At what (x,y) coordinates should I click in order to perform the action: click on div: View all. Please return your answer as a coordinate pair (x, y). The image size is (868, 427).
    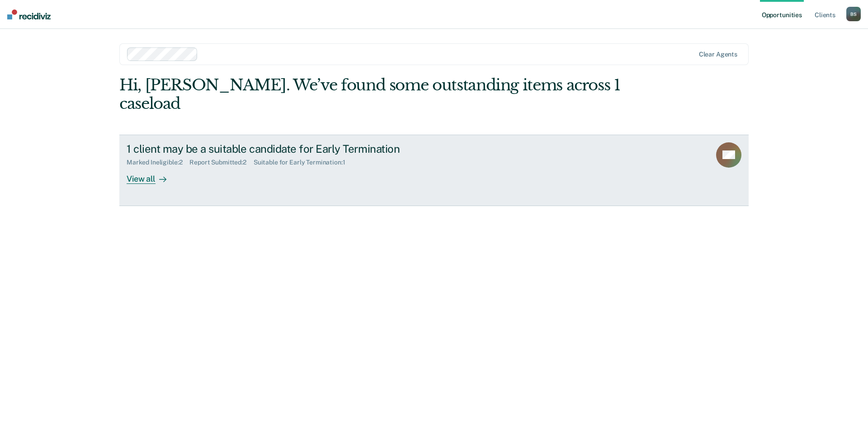
    Looking at the image, I should click on (152, 175).